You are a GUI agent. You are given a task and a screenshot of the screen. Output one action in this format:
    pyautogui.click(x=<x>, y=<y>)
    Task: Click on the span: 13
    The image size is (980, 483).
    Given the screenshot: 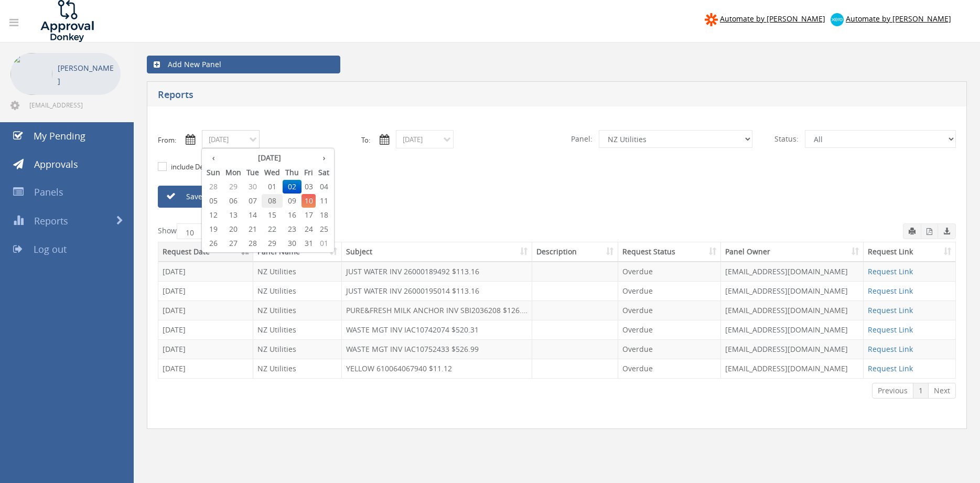 What is the action you would take?
    pyautogui.click(x=233, y=215)
    